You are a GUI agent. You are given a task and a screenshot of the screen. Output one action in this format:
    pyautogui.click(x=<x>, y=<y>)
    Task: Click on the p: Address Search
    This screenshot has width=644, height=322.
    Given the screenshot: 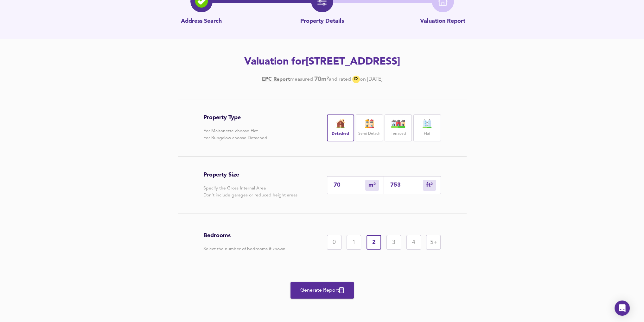 What is the action you would take?
    pyautogui.click(x=201, y=22)
    